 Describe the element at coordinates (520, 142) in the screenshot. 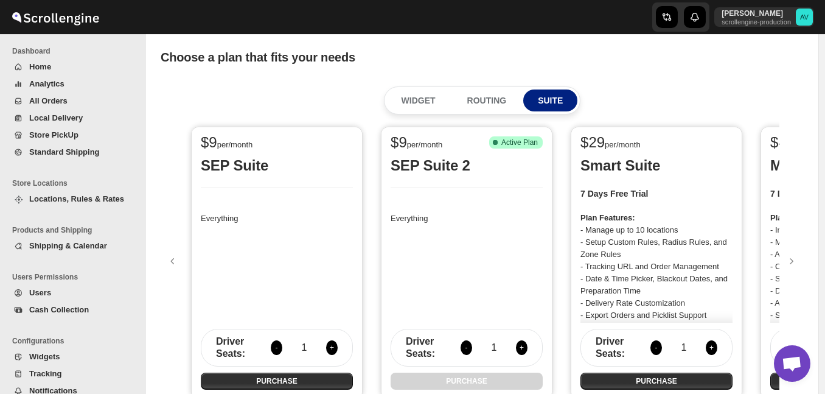

I see `span: Active Plan` at that location.